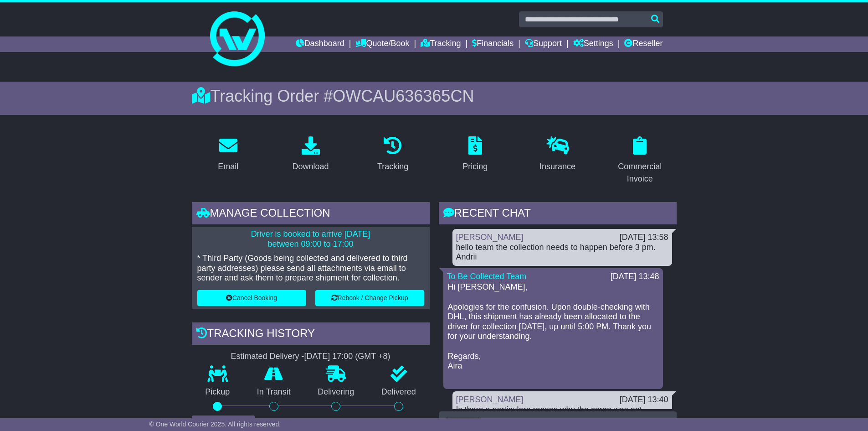  What do you see at coordinates (487, 276) in the screenshot?
I see `a: To Be Collected Team` at bounding box center [487, 276].